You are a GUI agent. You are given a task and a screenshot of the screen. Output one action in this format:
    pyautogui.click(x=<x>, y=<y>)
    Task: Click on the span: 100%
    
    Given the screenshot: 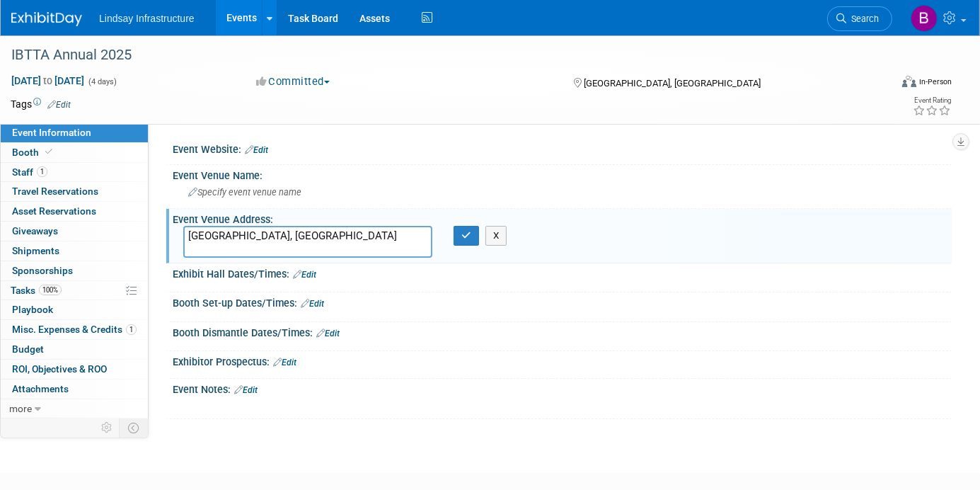 What is the action you would take?
    pyautogui.click(x=50, y=290)
    